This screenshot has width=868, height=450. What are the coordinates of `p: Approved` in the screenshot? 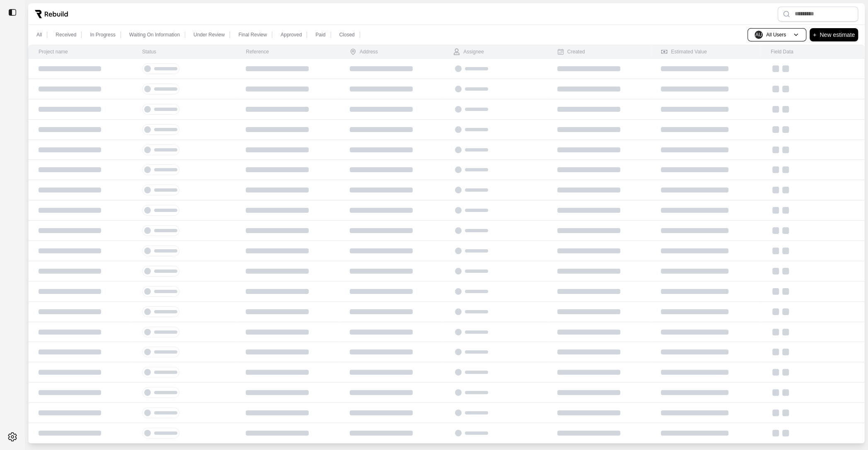 It's located at (291, 35).